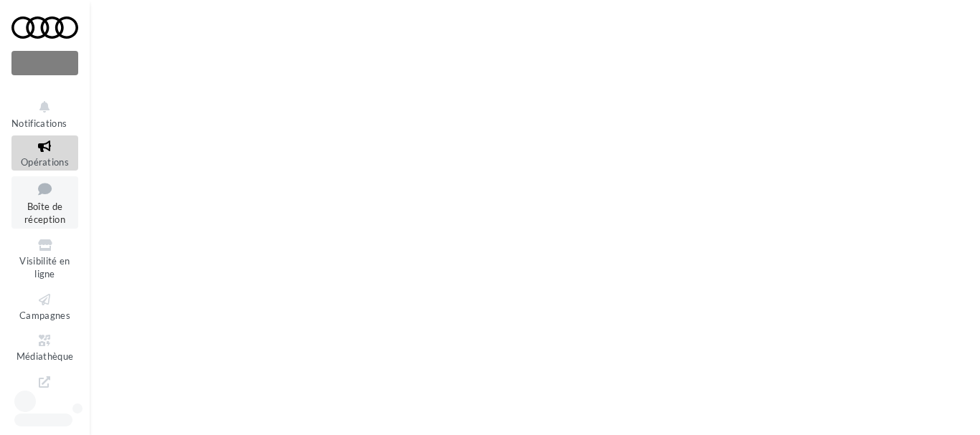 This screenshot has width=980, height=435. Describe the element at coordinates (44, 306) in the screenshot. I see `a: Campagnes` at that location.